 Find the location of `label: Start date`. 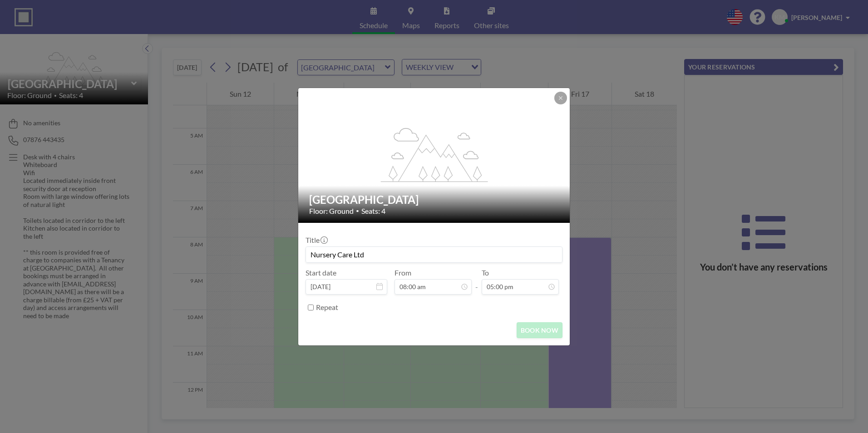

label: Start date is located at coordinates (321, 273).